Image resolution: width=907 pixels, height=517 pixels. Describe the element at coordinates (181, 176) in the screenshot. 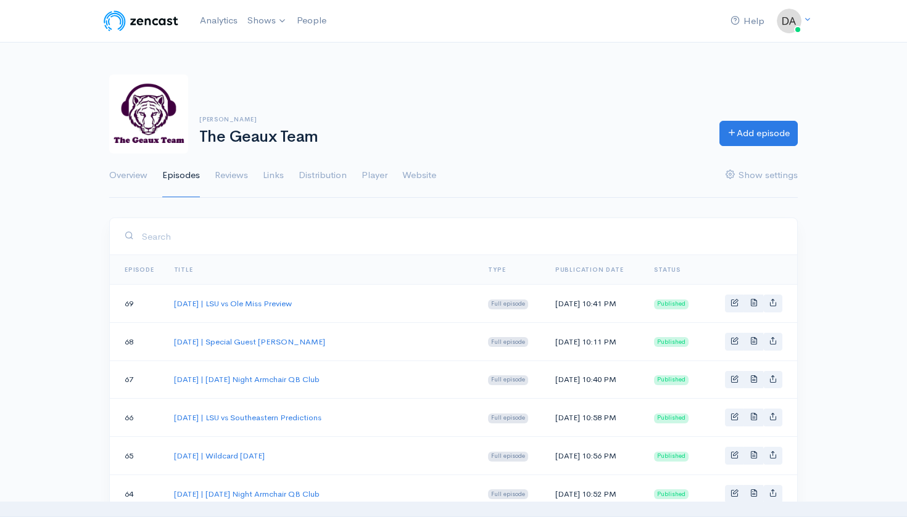

I see `a: Episodes` at that location.